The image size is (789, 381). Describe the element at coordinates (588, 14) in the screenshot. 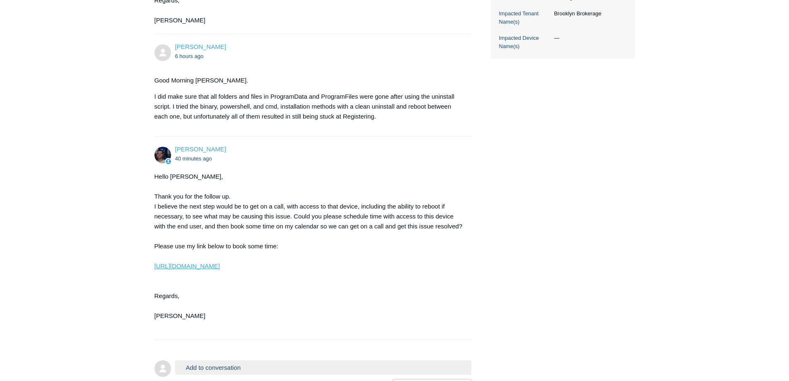

I see `dd: Brooklyn Brokerage` at that location.